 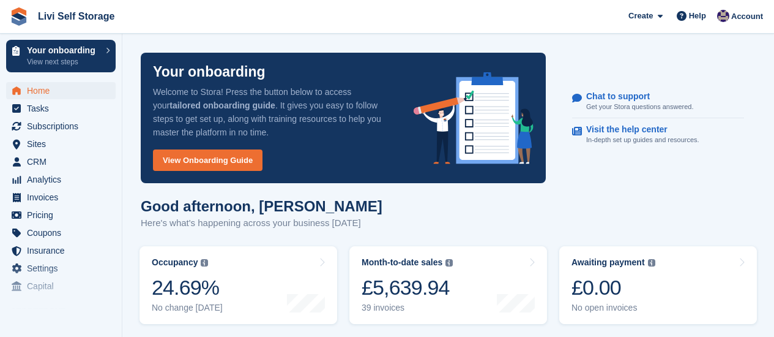 What do you see at coordinates (747, 17) in the screenshot?
I see `span: Account` at bounding box center [747, 17].